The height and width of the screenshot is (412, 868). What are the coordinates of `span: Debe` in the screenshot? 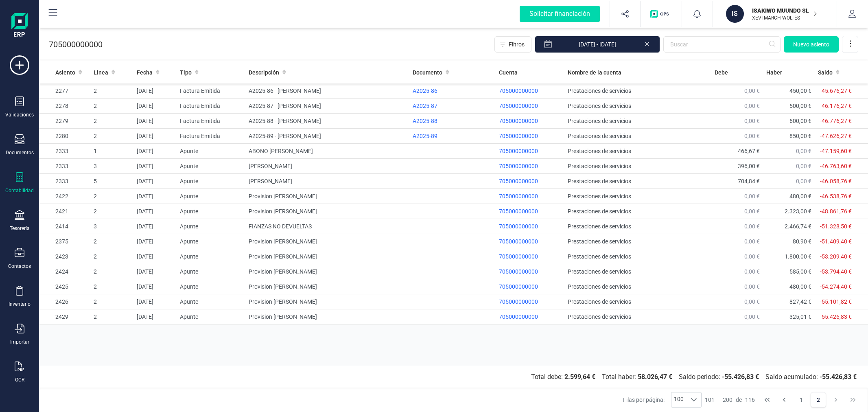 It's located at (721, 72).